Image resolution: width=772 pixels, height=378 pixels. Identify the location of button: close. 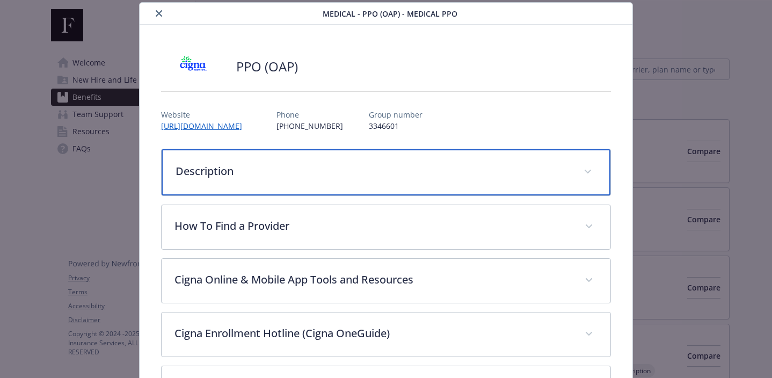
(159, 13).